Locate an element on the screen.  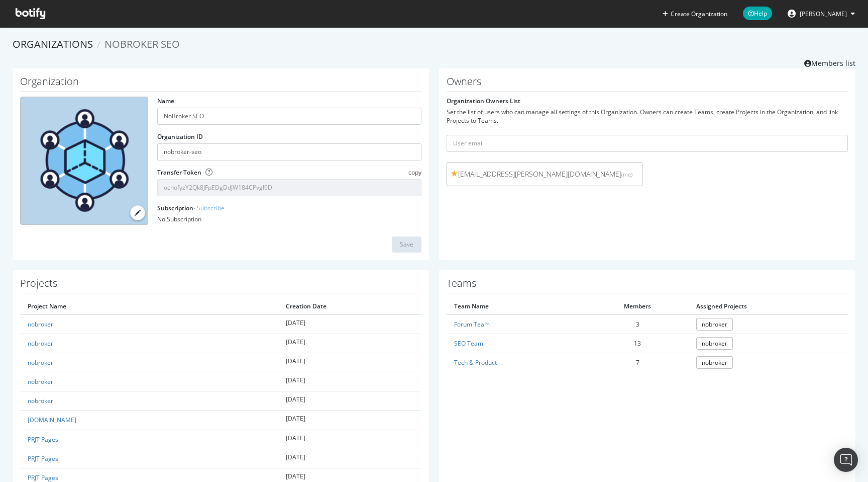
label: Subscription is located at coordinates (191, 208).